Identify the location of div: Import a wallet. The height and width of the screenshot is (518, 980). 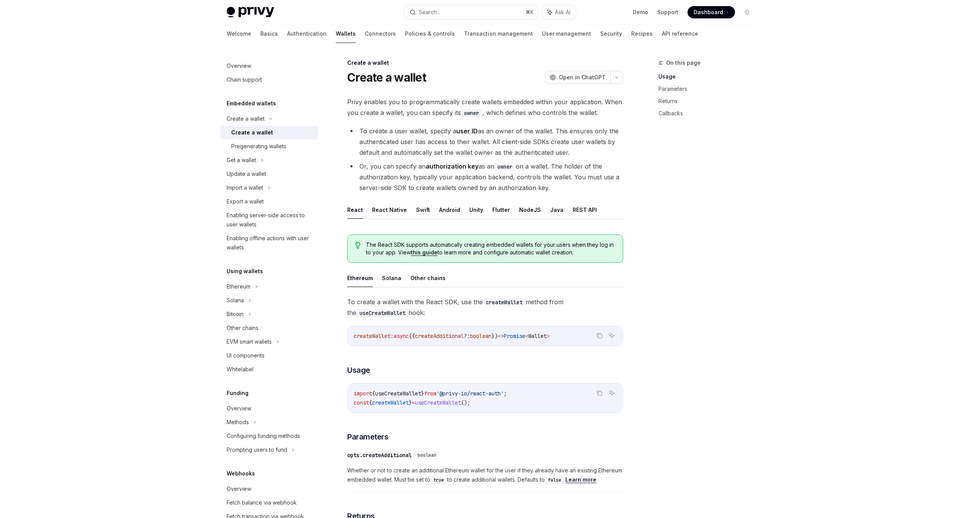
(244, 188).